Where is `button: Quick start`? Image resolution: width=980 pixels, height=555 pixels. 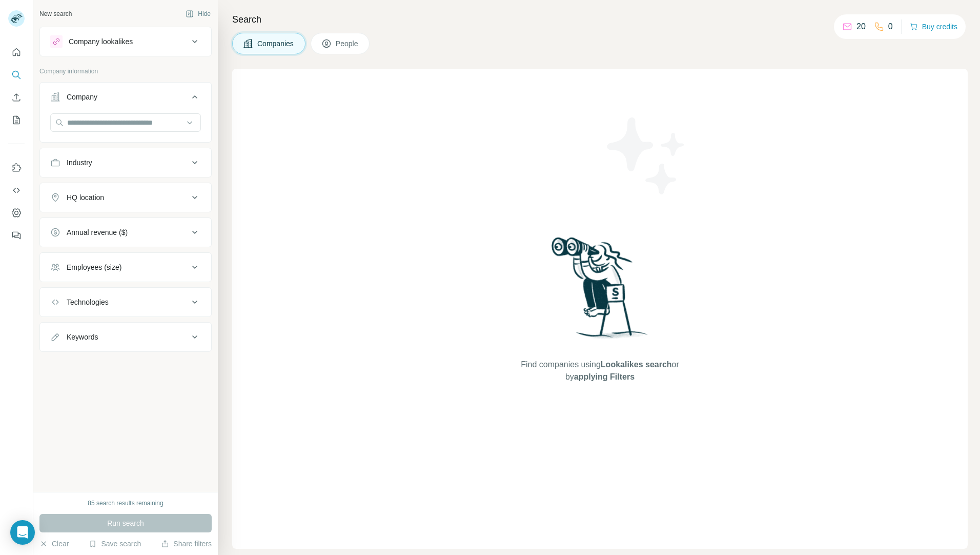
button: Quick start is located at coordinates (17, 53).